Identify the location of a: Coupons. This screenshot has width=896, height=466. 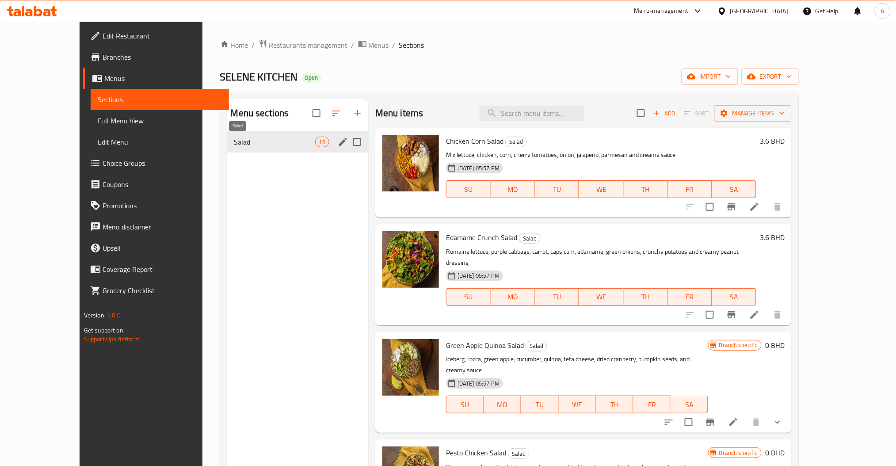
(156, 184).